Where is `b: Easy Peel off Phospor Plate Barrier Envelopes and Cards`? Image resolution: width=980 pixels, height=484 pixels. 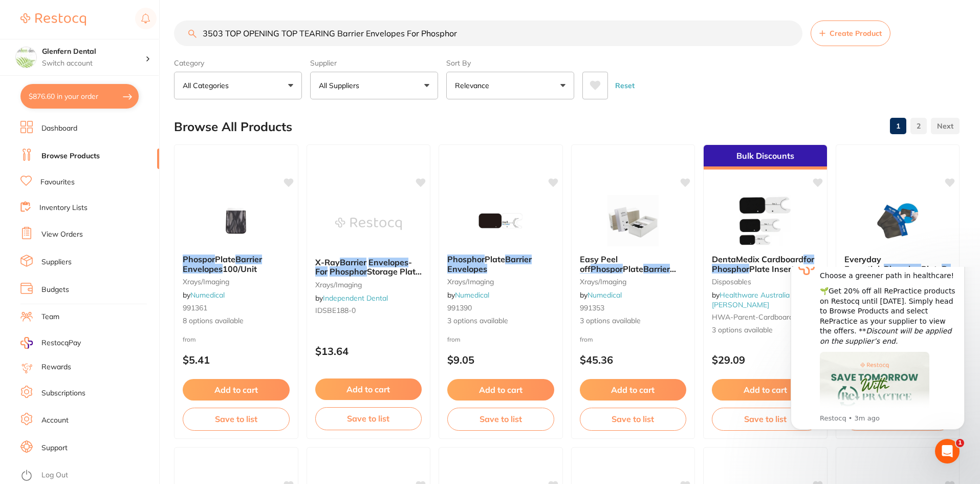
b: Easy Peel off Phospor Plate Barrier Envelopes and Cards is located at coordinates (633, 264).